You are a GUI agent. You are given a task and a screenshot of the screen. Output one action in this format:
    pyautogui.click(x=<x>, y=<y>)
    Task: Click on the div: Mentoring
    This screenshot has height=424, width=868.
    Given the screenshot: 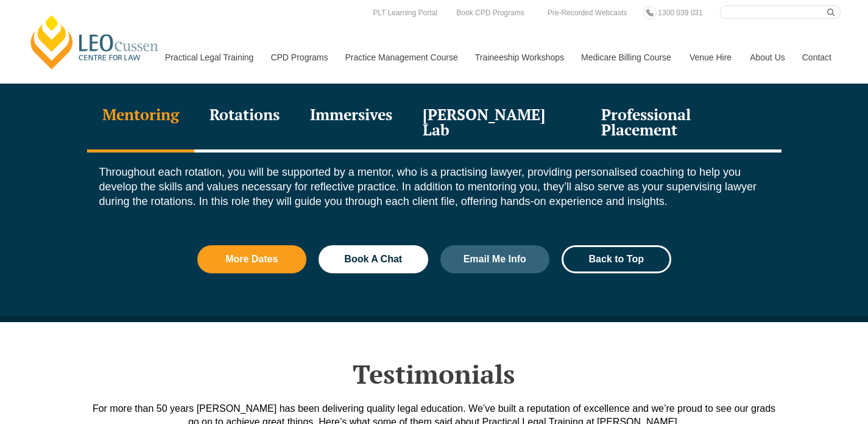 What is the action you would take?
    pyautogui.click(x=141, y=123)
    